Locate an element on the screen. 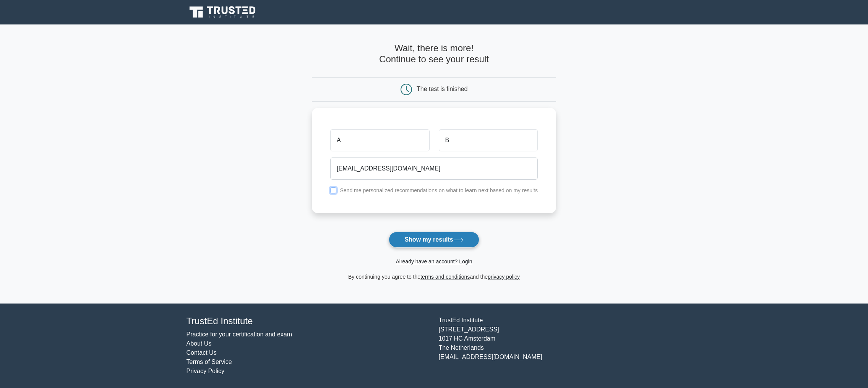 Image resolution: width=868 pixels, height=388 pixels. a: Terms of Service is located at coordinates (209, 362).